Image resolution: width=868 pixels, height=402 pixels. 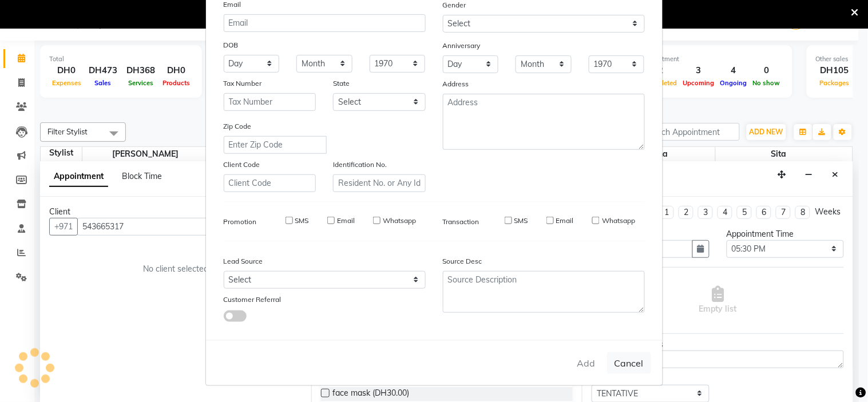 What do you see at coordinates (240, 222) in the screenshot?
I see `label: Promotion` at bounding box center [240, 222].